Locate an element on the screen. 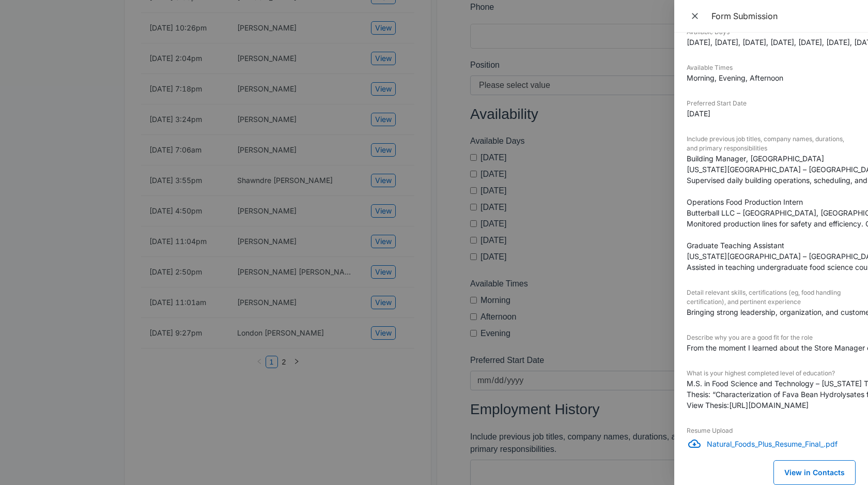 The height and width of the screenshot is (485, 868). dt: Preferred Start Date is located at coordinates (771, 103).